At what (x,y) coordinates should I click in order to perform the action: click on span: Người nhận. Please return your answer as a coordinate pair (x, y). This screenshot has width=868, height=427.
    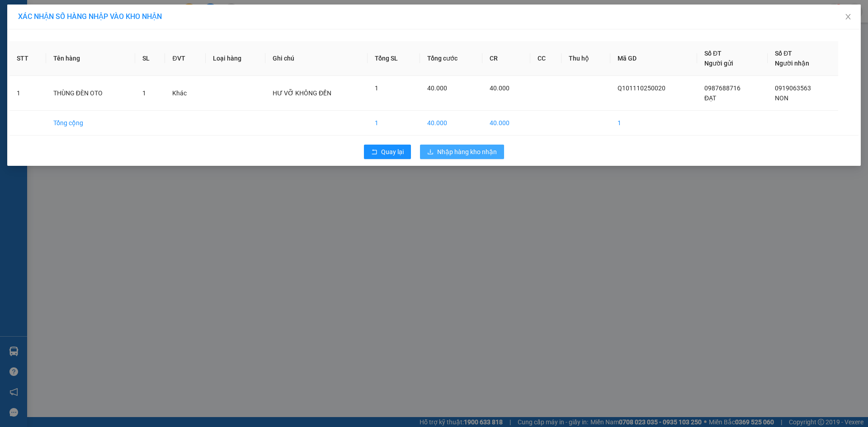
    Looking at the image, I should click on (791, 63).